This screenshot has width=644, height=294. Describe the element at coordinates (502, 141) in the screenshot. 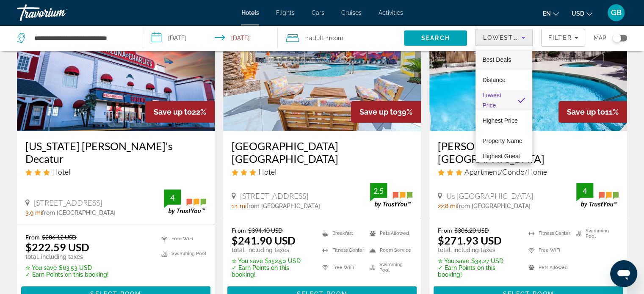

I see `span: Property Name` at that location.